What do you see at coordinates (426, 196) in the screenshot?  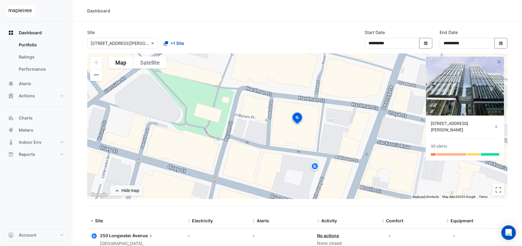 I see `button: Keyboard shortcuts` at bounding box center [426, 196].